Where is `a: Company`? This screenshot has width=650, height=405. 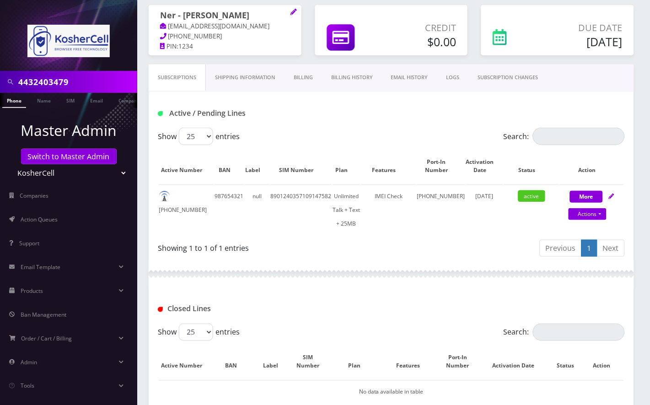 a: Company is located at coordinates (129, 100).